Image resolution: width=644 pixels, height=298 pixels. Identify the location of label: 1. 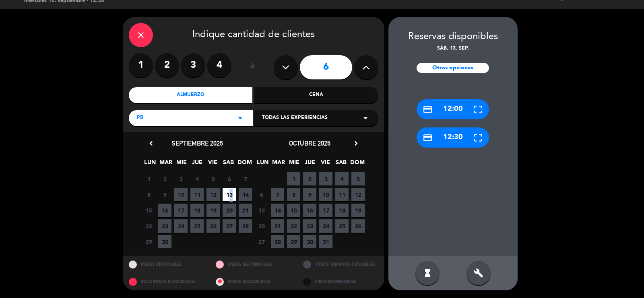
(141, 65).